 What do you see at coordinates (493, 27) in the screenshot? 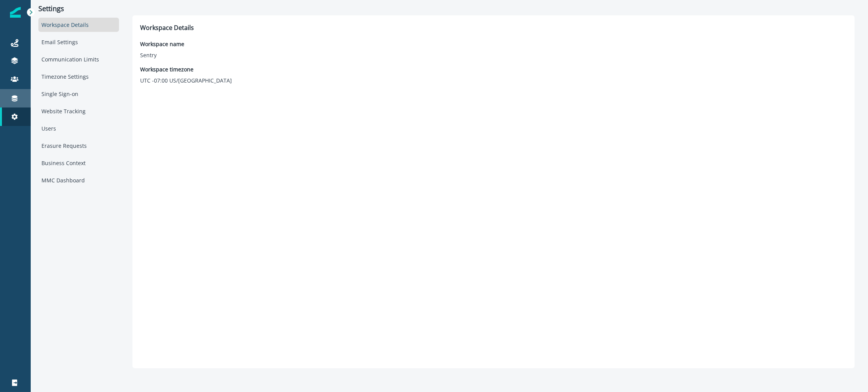
I see `p: Workspace Details` at bounding box center [493, 27].